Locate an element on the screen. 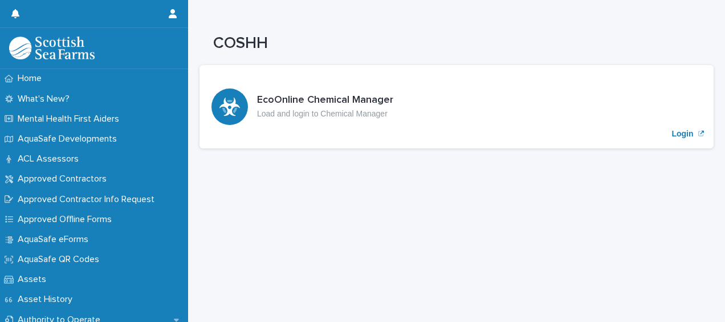 This screenshot has width=725, height=322. h1: COSHH is located at coordinates (464, 44).